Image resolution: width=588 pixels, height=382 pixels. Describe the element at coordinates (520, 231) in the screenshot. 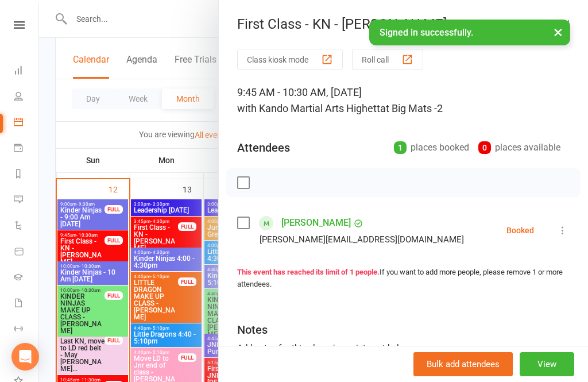

I see `div: Booked` at that location.